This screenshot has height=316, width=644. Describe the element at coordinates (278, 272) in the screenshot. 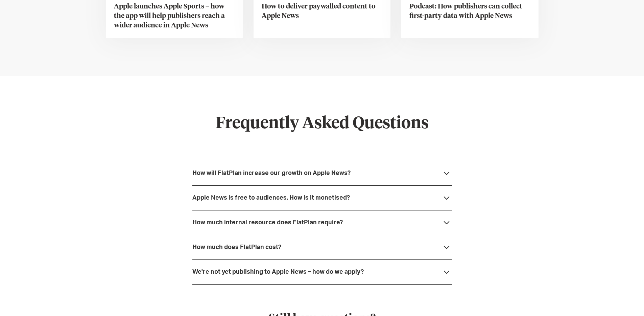

I see `strong: We're not yet publishing to Apple News – how do we apply?` at that location.